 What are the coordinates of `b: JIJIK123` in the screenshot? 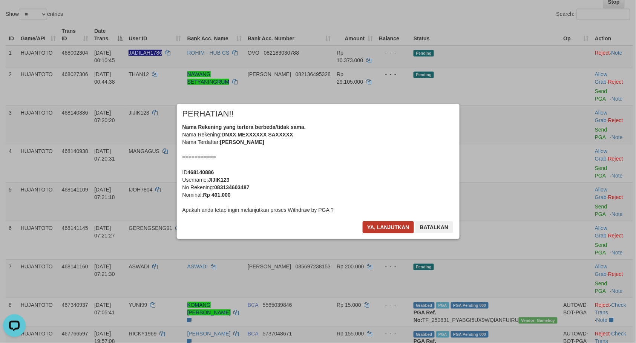 It's located at (219, 180).